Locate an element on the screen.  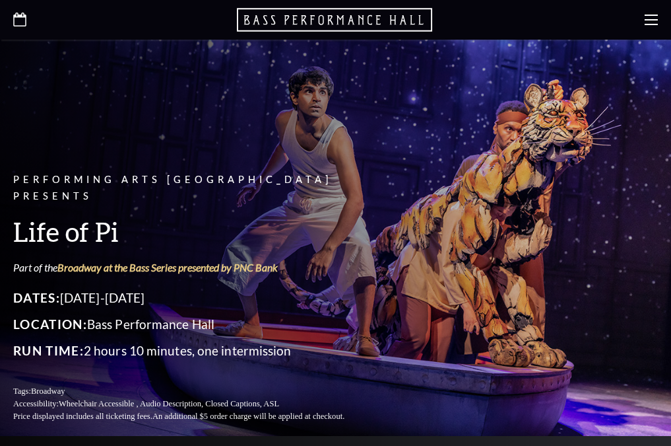
span: An additional $5 order charge will be applied at checkout. is located at coordinates (248, 416).